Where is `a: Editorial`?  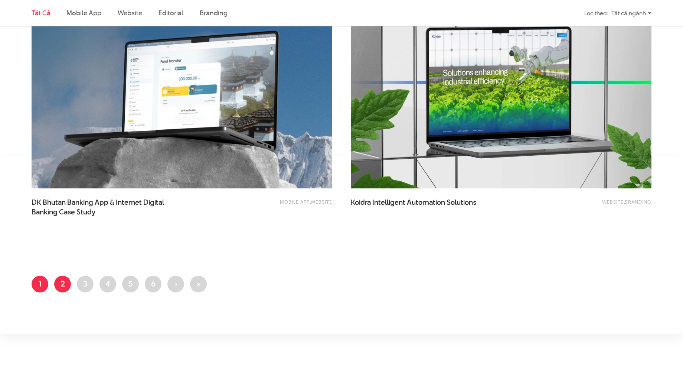 a: Editorial is located at coordinates (171, 13).